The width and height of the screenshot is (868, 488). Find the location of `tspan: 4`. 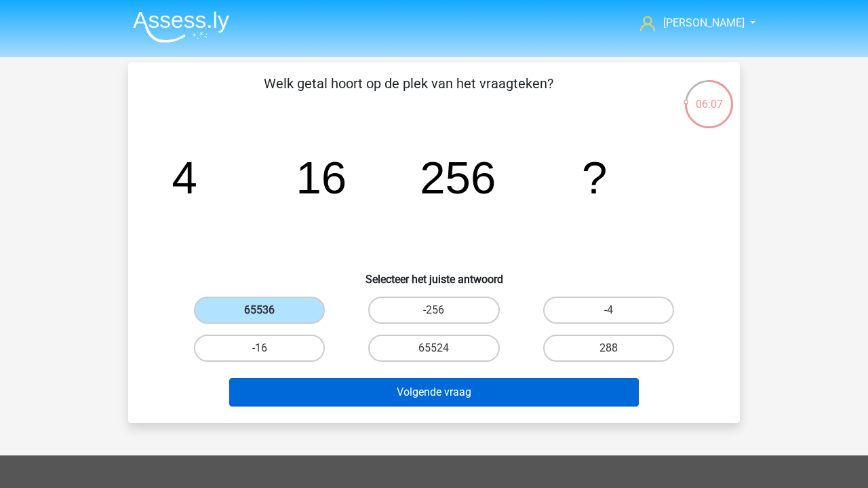

tspan: 4 is located at coordinates (185, 177).